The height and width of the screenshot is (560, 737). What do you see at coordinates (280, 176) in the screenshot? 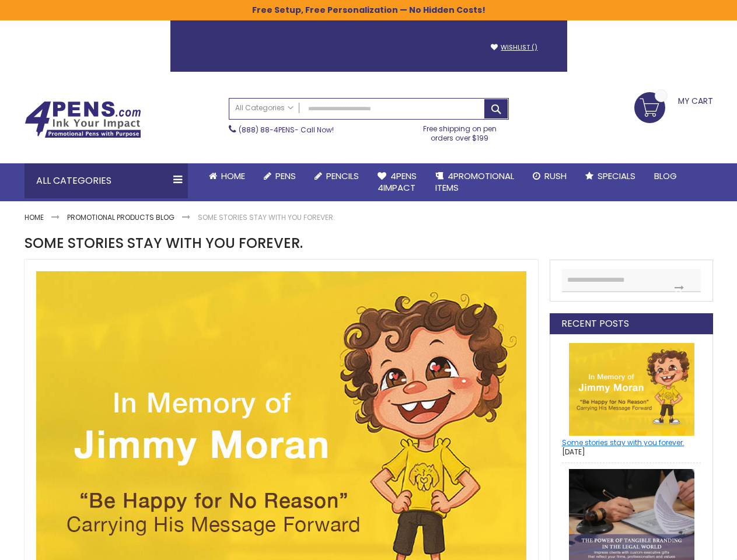
I see `a: Pens` at bounding box center [280, 176].